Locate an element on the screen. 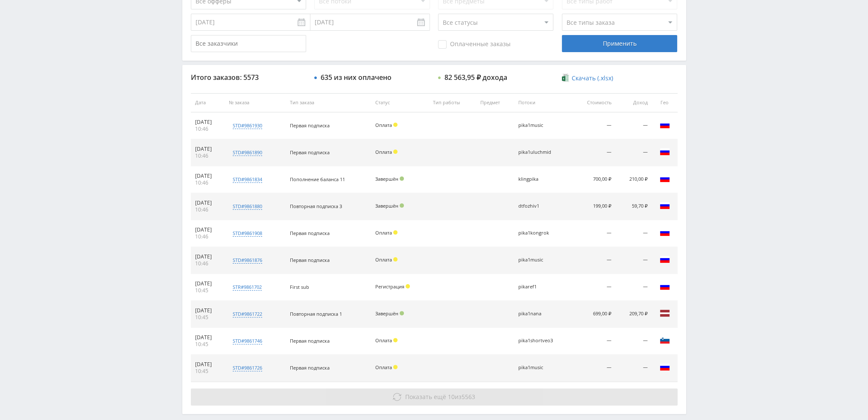  div: pikaref1 is located at coordinates (538, 286).